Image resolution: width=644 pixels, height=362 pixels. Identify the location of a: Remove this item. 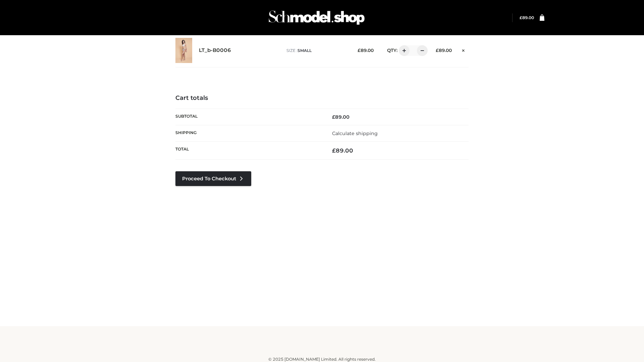
(464, 50).